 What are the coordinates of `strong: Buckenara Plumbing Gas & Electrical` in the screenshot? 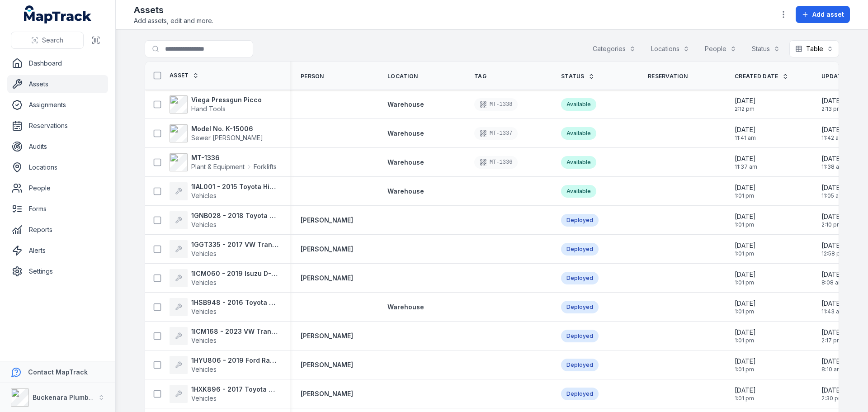 It's located at (92, 397).